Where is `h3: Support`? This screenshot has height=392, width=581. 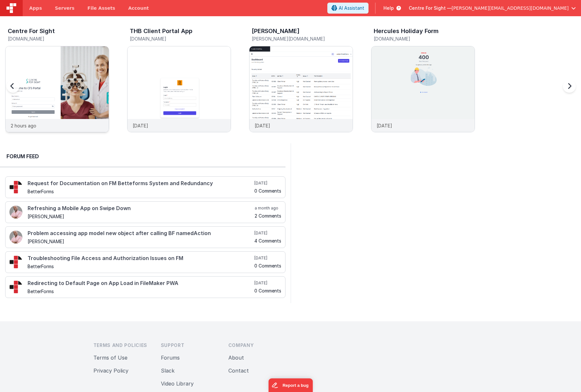
h3: Support is located at coordinates (189, 345).